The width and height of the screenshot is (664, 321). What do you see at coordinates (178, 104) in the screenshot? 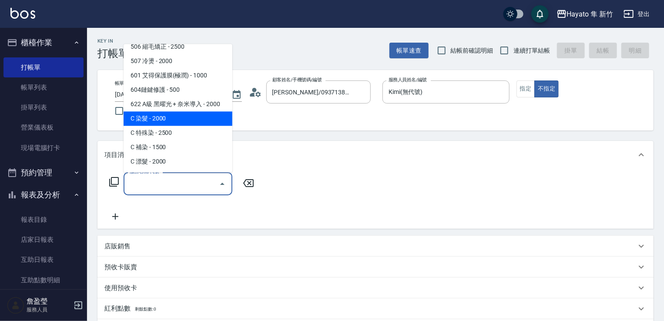
I see `span: 622 A級 黑曜光 + 奈米導入 - 2000` at bounding box center [178, 104].